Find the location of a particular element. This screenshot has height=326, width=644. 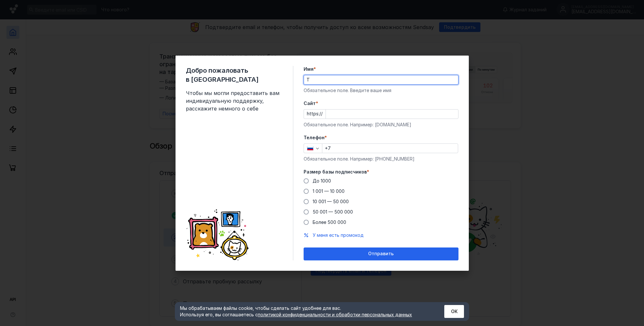

span: 10 001 — 50 000 is located at coordinates (331, 201).